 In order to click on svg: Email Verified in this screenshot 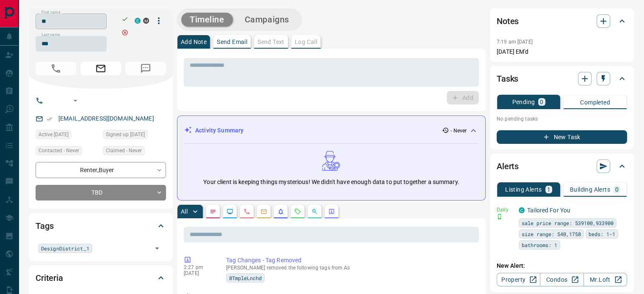, I will do `click(50, 119)`.